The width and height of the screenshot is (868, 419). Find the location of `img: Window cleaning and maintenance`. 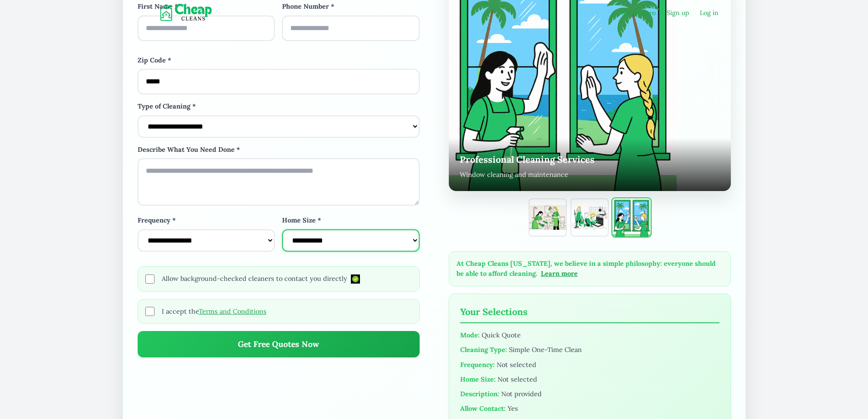

img: Window cleaning and maintenance is located at coordinates (632, 217).